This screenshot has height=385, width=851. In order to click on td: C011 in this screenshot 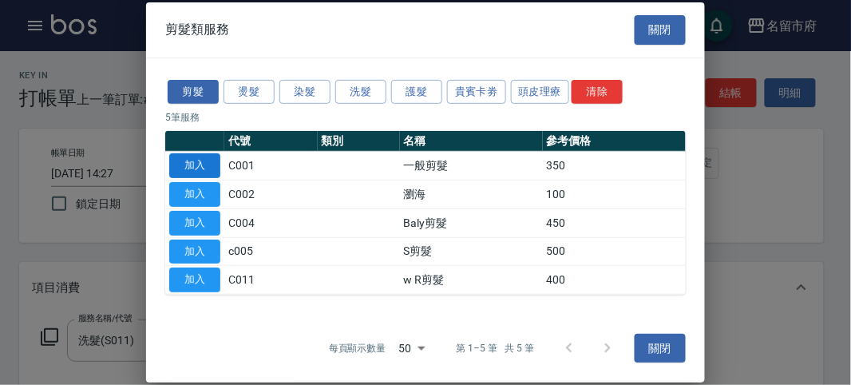, I will do `click(271, 280)`.